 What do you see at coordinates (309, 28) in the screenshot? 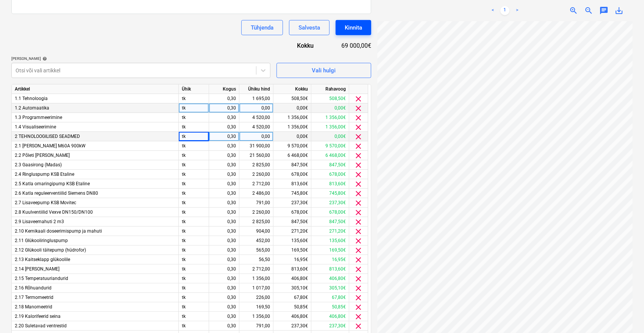
I see `div: Salvesta` at bounding box center [309, 28].